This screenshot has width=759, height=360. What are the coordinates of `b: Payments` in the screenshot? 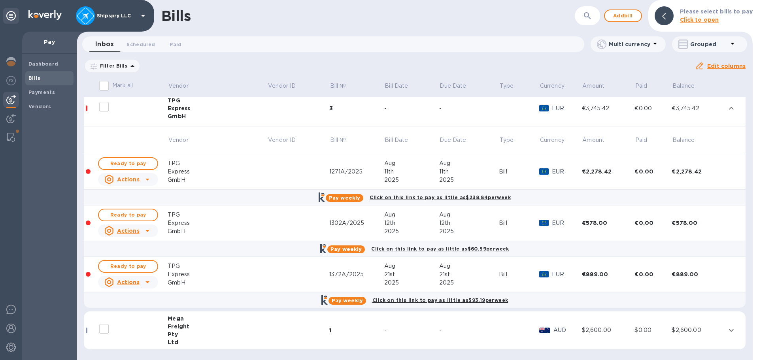 It's located at (42, 92).